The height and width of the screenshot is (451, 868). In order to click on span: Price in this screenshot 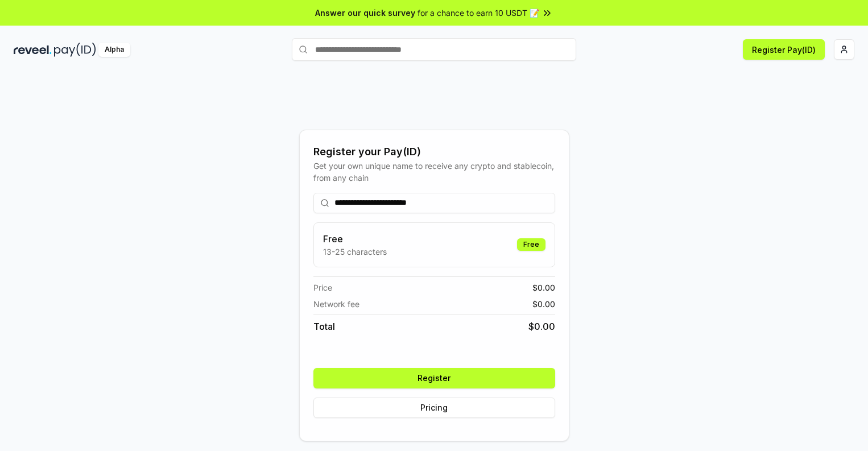, I will do `click(322, 287)`.